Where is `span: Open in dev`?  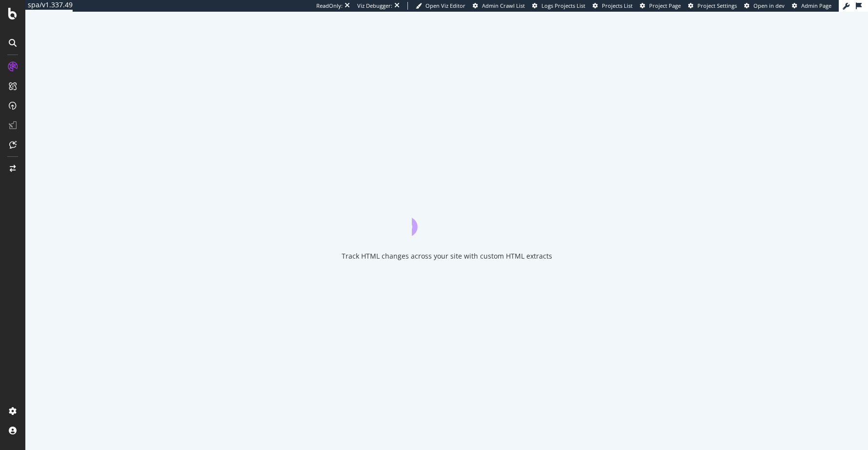
span: Open in dev is located at coordinates (769, 5).